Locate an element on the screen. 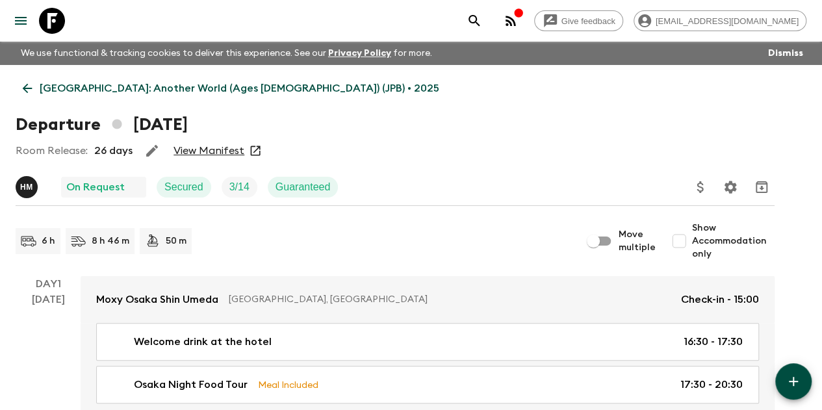 The width and height of the screenshot is (822, 410). p: Guaranteed is located at coordinates (303, 187).